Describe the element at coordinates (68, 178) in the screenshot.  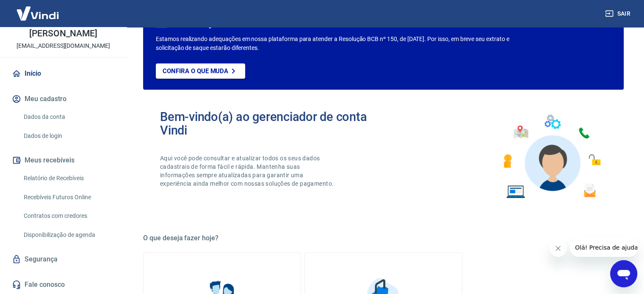
I see `a: Relatório de Recebíveis` at that location.